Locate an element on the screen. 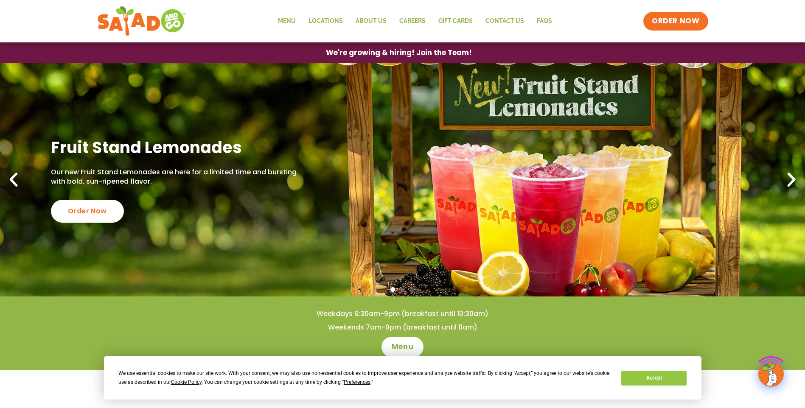 This screenshot has width=805, height=408. nav: Menu is located at coordinates (415, 21).